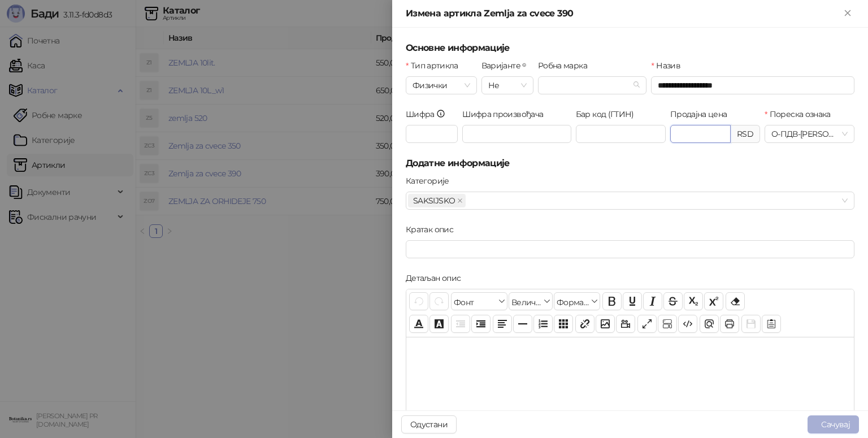  I want to click on input: Бар код (ГТИН), so click(620, 134).